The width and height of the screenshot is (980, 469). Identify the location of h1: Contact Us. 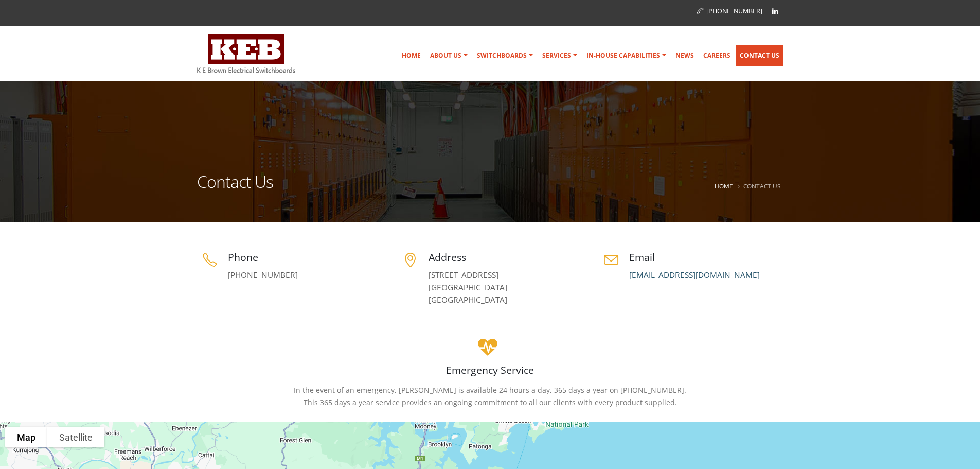
(235, 188).